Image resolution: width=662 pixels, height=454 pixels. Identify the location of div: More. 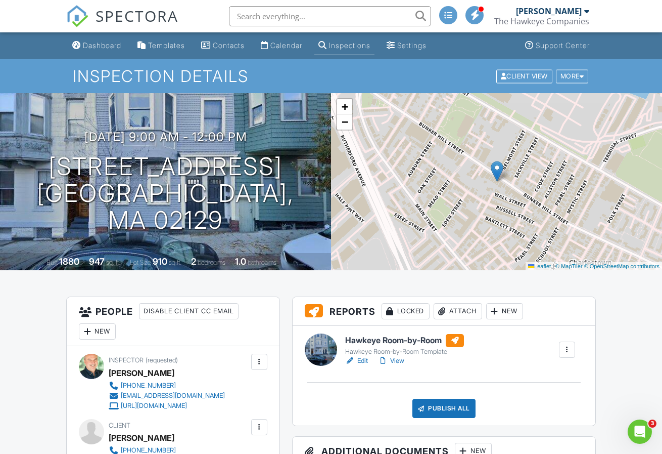
(572, 76).